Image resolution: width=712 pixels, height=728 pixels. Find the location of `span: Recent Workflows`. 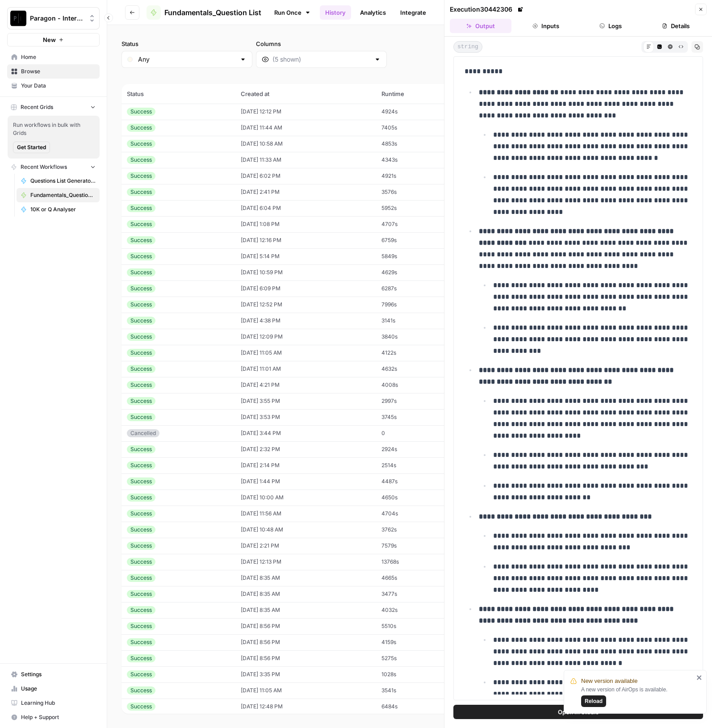

span: Recent Workflows is located at coordinates (44, 167).